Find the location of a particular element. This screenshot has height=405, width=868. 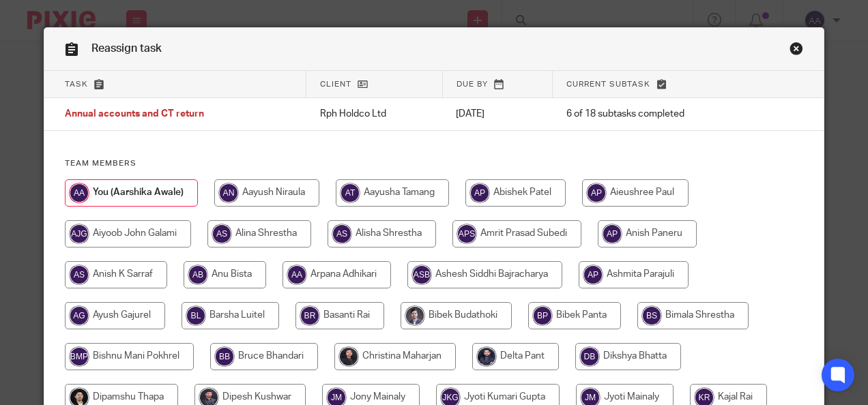

span: Task is located at coordinates (77, 84).